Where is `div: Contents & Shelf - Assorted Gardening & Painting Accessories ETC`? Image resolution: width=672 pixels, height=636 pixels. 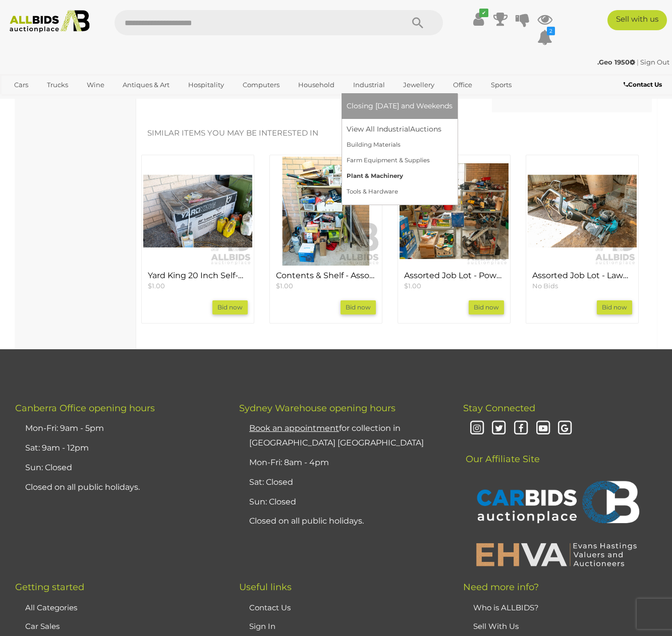 div: Contents & Shelf - Assorted Gardening & Painting Accessories ETC is located at coordinates (326, 239).